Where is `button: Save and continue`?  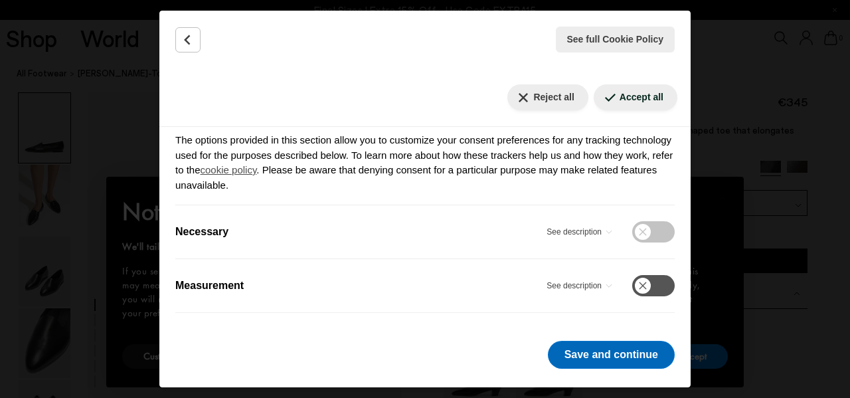
button: Save and continue is located at coordinates (611, 355).